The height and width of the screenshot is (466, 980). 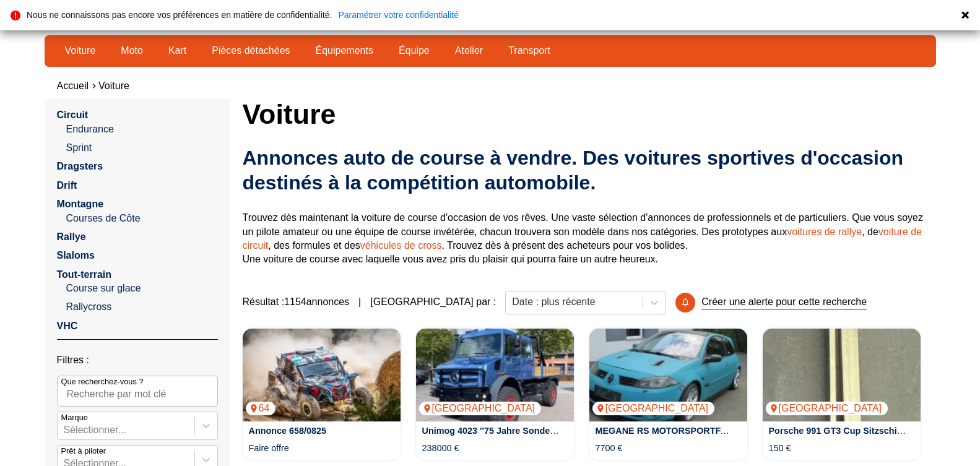 What do you see at coordinates (76, 255) in the screenshot?
I see `a: Slaloms` at bounding box center [76, 255].